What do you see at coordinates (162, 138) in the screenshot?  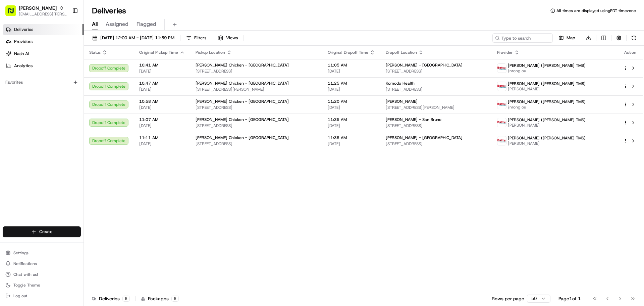 I see `span: 11:11 AM` at bounding box center [162, 138].